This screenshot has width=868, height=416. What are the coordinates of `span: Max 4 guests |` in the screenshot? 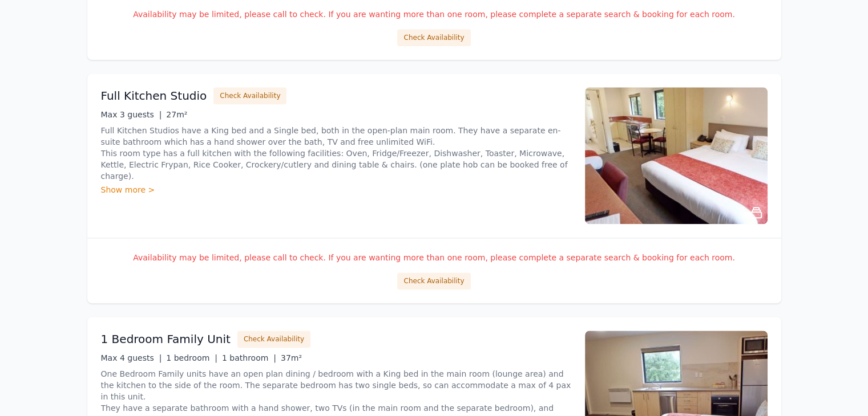 It's located at (131, 358).